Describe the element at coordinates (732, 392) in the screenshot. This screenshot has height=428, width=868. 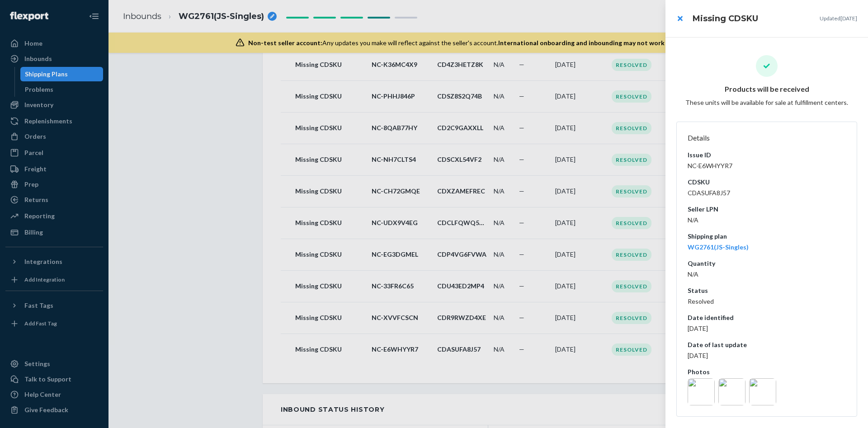
I see `img: 7153632b-453b-45ec-a24d-2b410c5417dc.jpg` at that location.